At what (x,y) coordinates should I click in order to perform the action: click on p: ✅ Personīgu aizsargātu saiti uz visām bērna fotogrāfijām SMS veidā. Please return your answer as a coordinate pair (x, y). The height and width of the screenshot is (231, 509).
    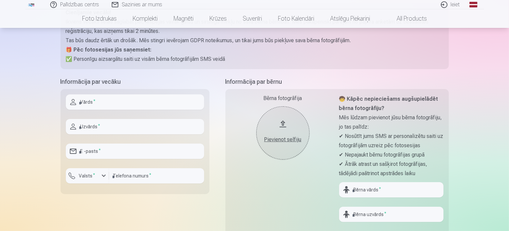
    Looking at the image, I should click on (255, 59).